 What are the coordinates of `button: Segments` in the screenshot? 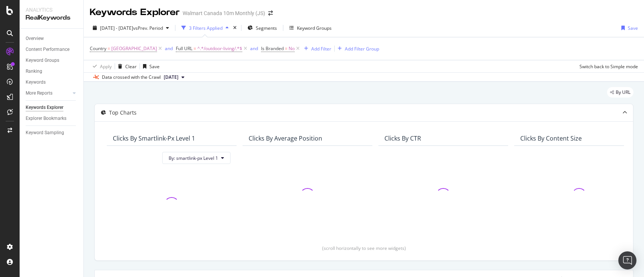 It's located at (262, 28).